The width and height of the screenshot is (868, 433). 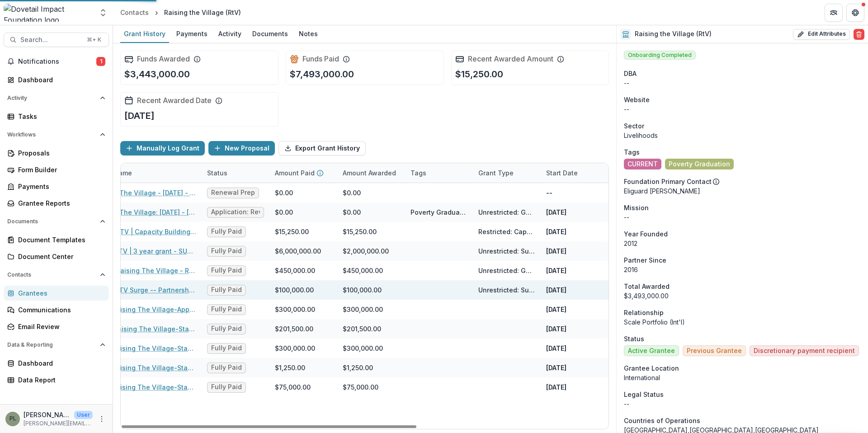 I want to click on div: Poverty Graduation, so click(x=439, y=212).